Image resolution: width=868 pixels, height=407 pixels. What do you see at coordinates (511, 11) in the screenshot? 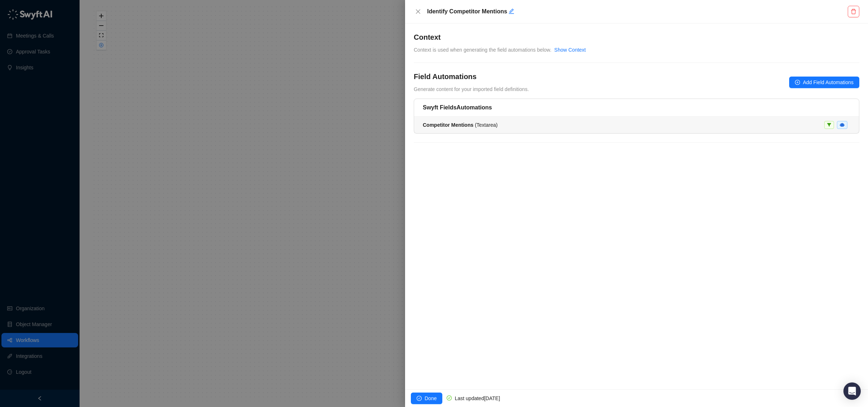
I see `button: Edit` at bounding box center [511, 11].